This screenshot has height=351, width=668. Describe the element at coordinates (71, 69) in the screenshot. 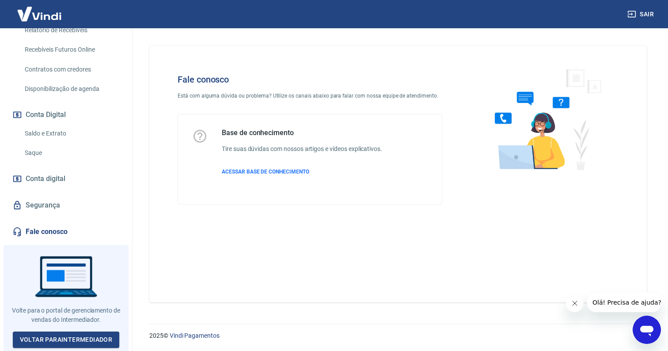

I see `a: Contratos com credores` at that location.